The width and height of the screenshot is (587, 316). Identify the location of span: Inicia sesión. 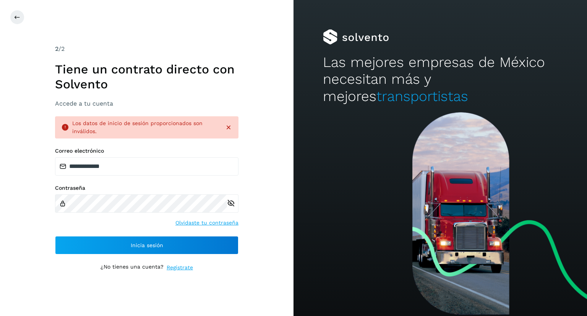
(147, 245).